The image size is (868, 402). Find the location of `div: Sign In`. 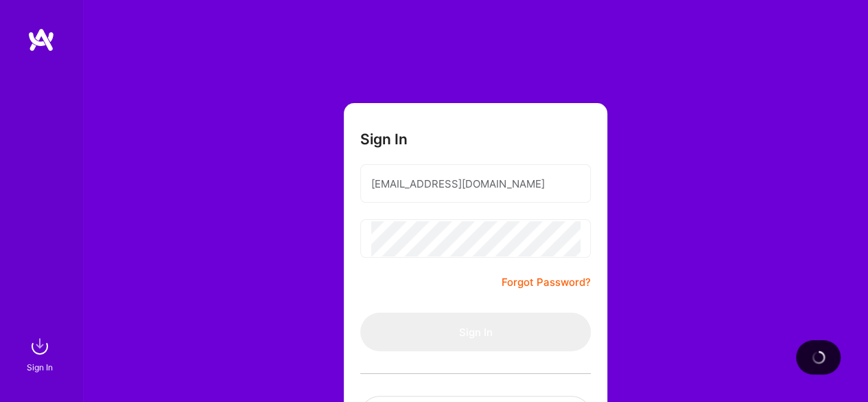

div: Sign In is located at coordinates (39, 366).